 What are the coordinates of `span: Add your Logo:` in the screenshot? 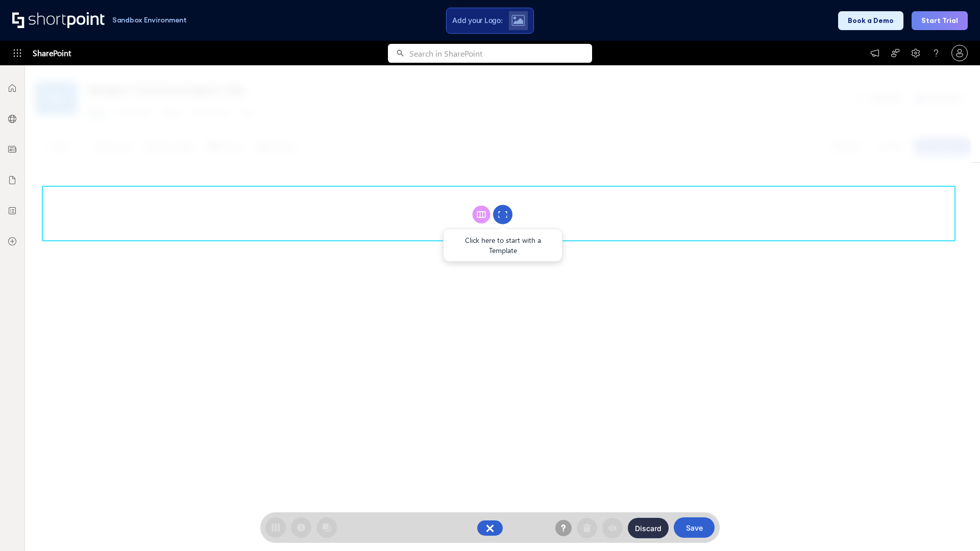 It's located at (477, 20).